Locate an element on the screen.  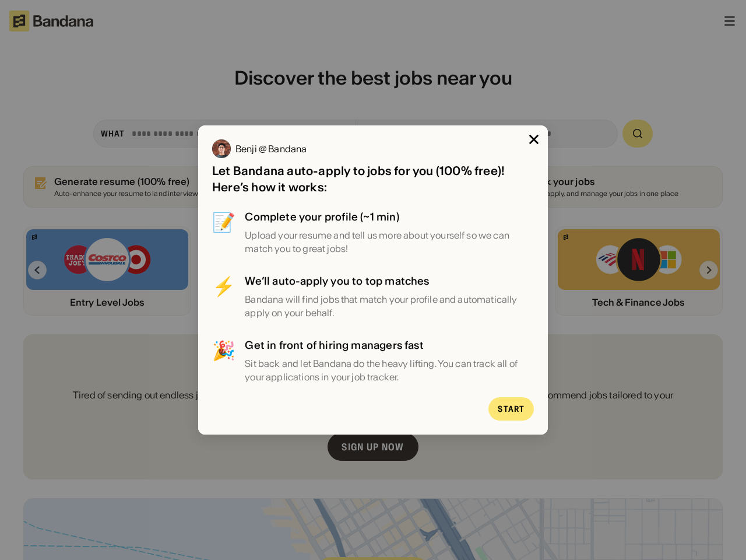
div: Sit back and let Bandana do the heavy lifting. You can track all of your applications in your job... is located at coordinates (390, 370).